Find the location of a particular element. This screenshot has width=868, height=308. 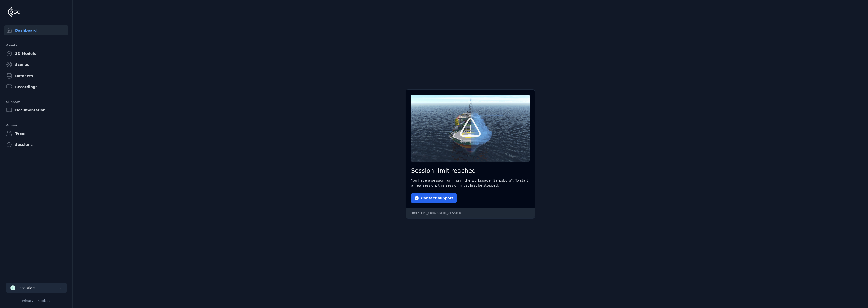

h2: Session limit reached is located at coordinates (471, 171).